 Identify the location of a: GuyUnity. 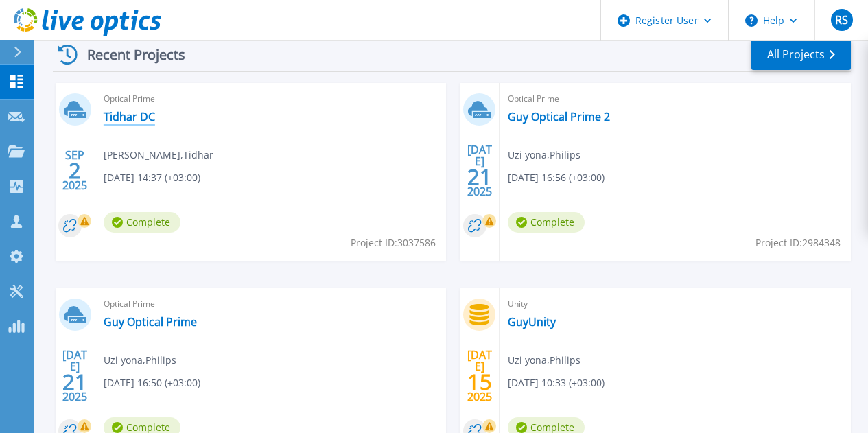
(531, 322).